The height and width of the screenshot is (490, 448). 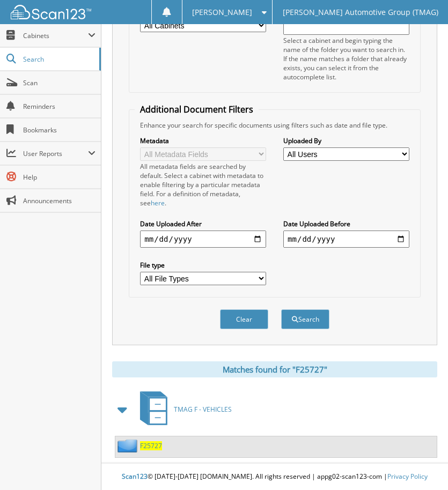 What do you see at coordinates (203, 224) in the screenshot?
I see `label: Date Uploaded After` at bounding box center [203, 224].